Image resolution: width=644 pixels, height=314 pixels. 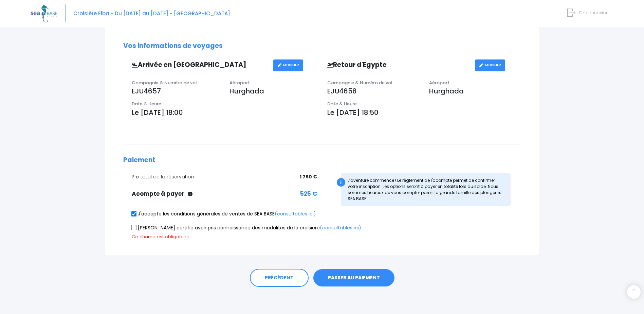 I want to click on button: PASSER AU PAIEMENT, so click(x=354, y=278).